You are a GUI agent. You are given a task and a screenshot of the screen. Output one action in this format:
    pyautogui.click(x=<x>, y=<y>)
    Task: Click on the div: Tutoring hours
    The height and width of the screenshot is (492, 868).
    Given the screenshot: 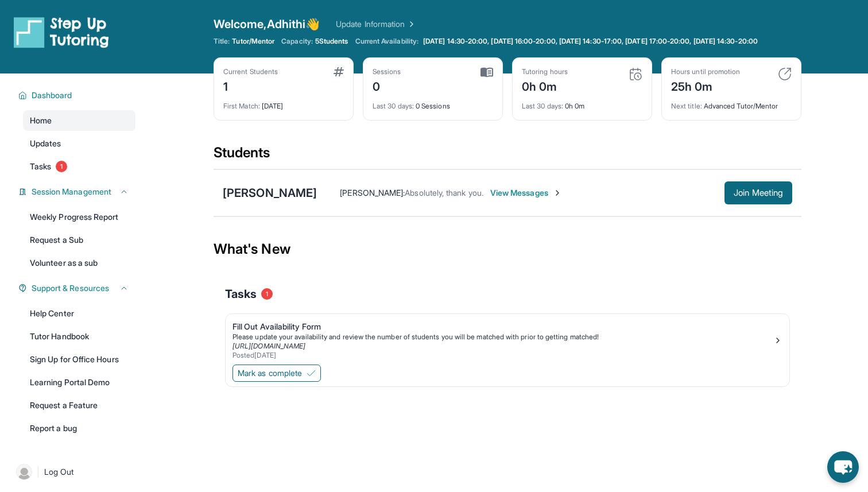 What is the action you would take?
    pyautogui.click(x=545, y=72)
    